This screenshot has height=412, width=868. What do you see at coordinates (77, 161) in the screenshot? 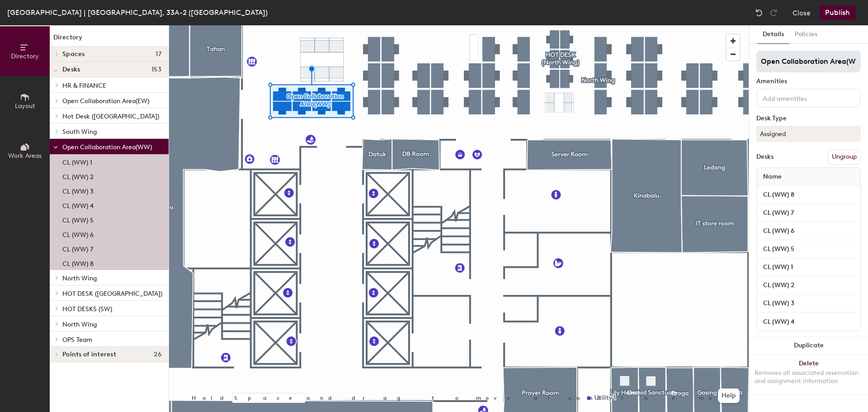
I see `p: CL (WW) 1` at bounding box center [77, 161].